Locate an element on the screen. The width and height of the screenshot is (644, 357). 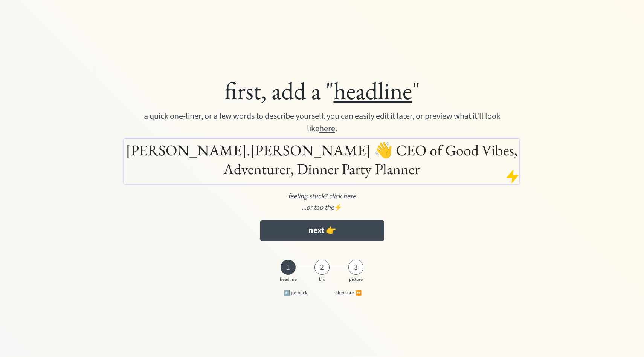
button: skip tour ⏩ is located at coordinates (348, 293).